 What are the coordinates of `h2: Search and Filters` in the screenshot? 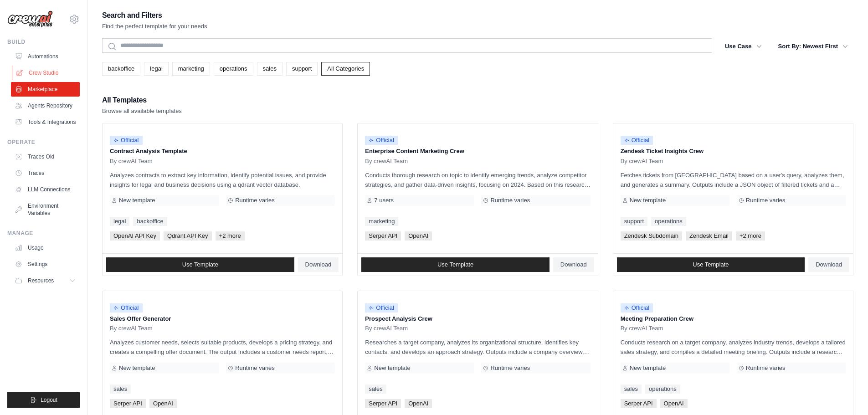 It's located at (155, 15).